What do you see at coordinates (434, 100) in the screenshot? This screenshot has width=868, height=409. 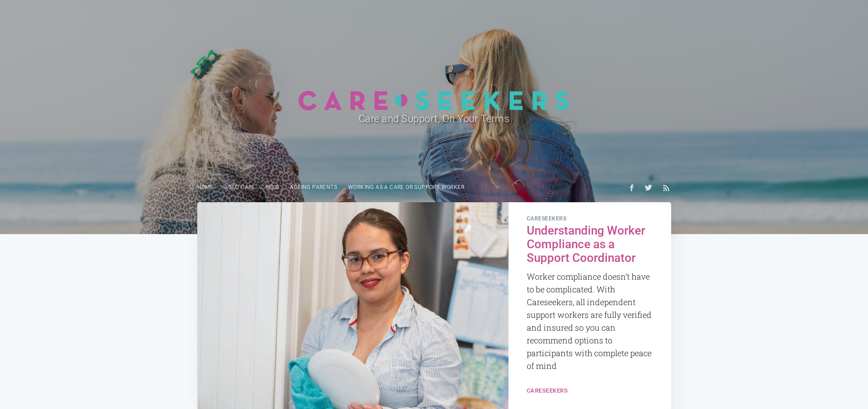 I see `img: Careseekers` at bounding box center [434, 100].